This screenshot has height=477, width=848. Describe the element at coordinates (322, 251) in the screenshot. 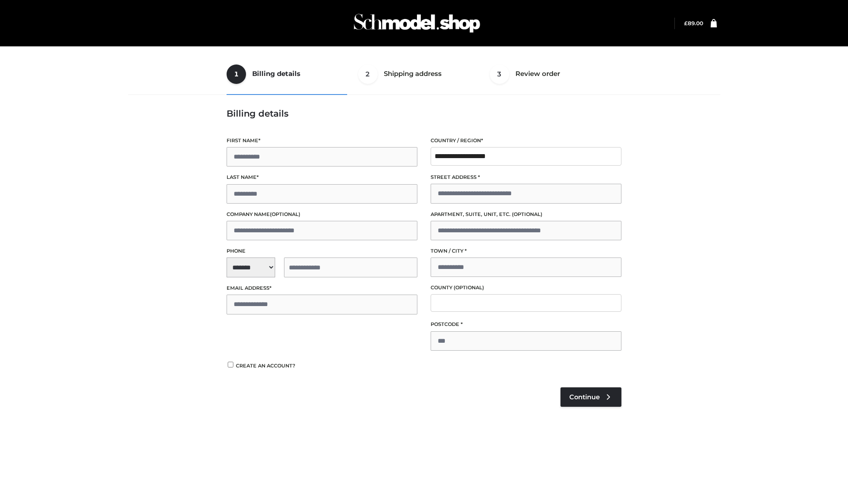

I see `label: Phone` at that location.